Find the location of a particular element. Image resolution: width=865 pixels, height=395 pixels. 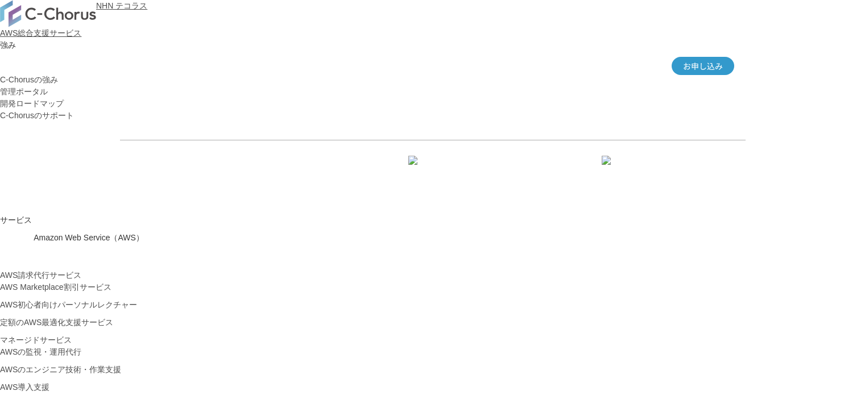

a: まずは相談する is located at coordinates (529, 172).